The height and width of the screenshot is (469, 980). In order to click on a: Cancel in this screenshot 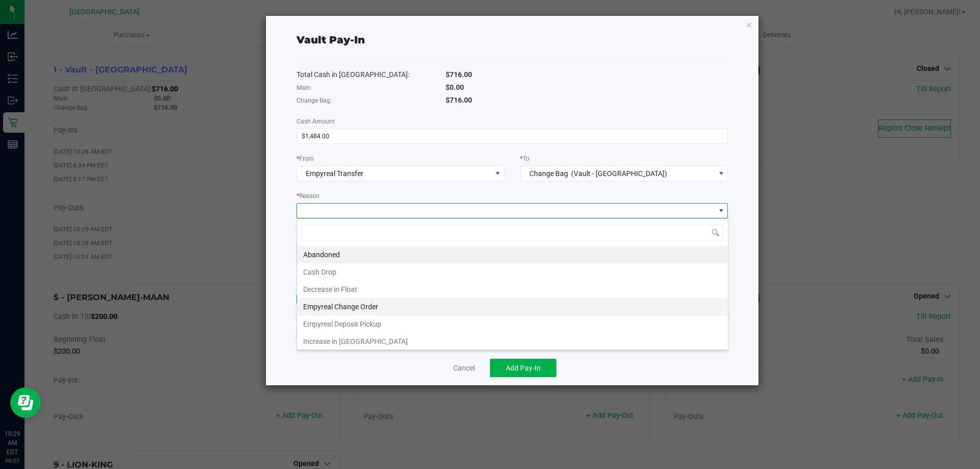, I will do `click(464, 368)`.